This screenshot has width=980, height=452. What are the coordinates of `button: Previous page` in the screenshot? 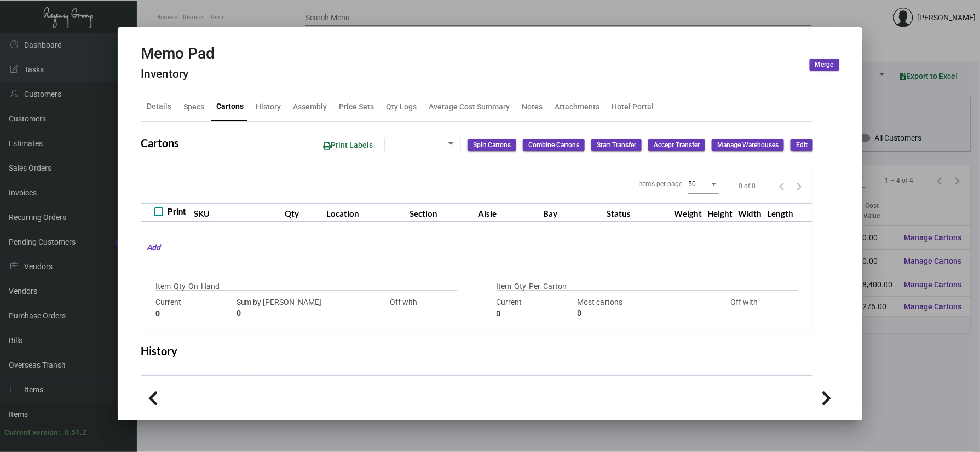 It's located at (782, 186).